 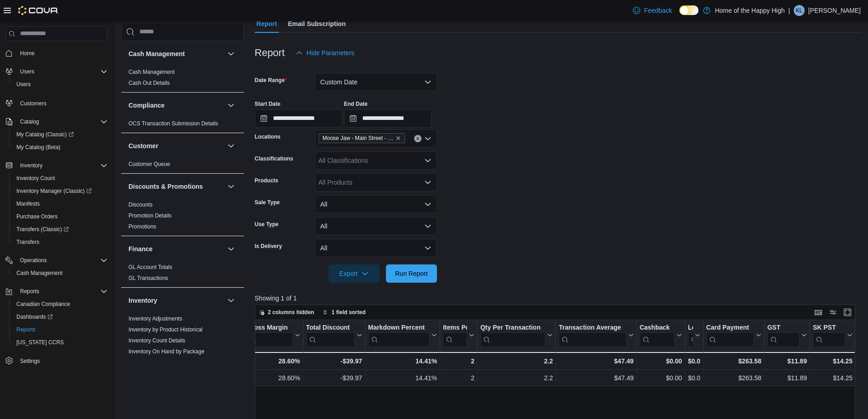 What do you see at coordinates (516, 335) in the screenshot?
I see `button: Qty Per Transaction` at bounding box center [516, 335].